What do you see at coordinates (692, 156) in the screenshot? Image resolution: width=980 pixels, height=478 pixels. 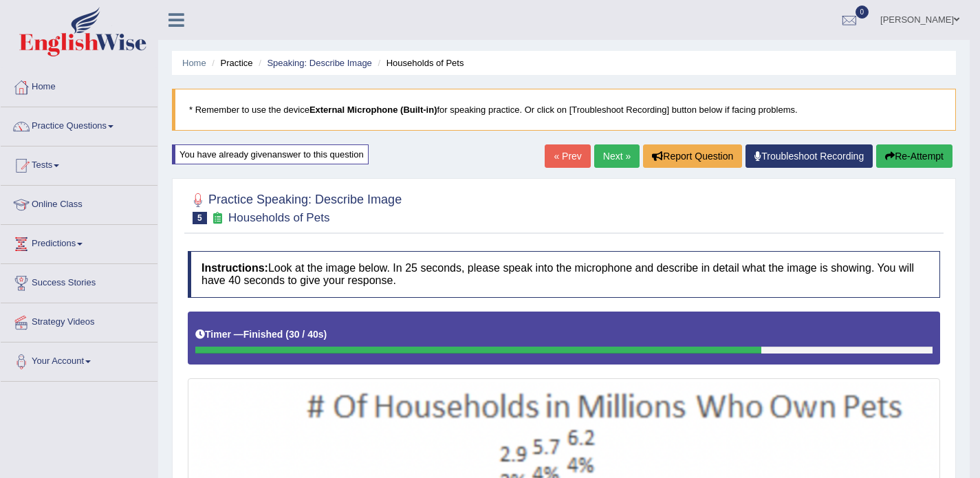 I see `button: Report Question` at bounding box center [692, 156].